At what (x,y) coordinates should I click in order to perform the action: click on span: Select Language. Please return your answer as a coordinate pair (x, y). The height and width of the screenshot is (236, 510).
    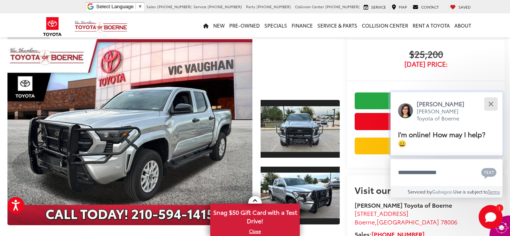
    Looking at the image, I should click on (115, 6).